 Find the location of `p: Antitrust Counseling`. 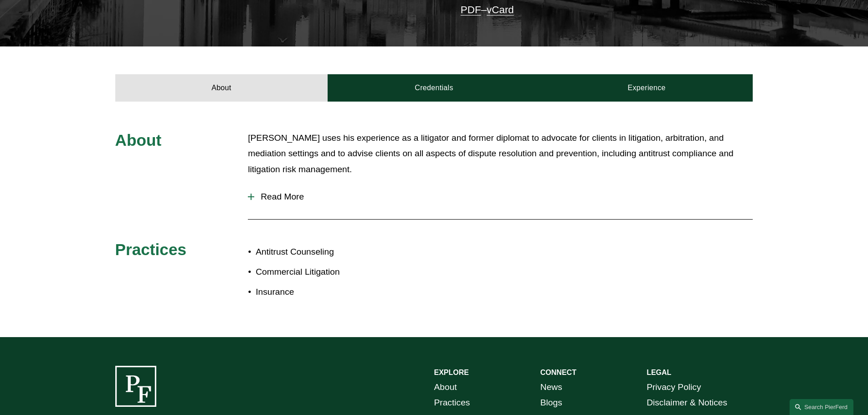

p: Antitrust Counseling is located at coordinates (345, 252).